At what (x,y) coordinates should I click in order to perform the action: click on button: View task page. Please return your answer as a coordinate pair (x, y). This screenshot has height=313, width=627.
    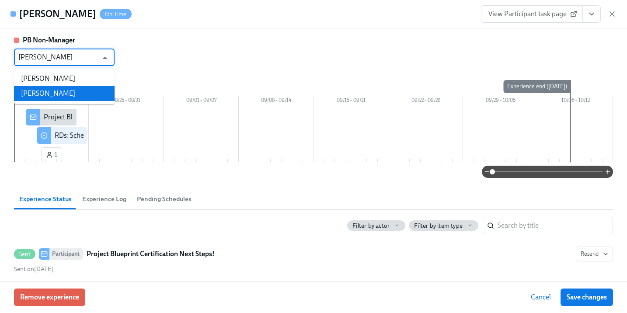
    Looking at the image, I should click on (592, 14).